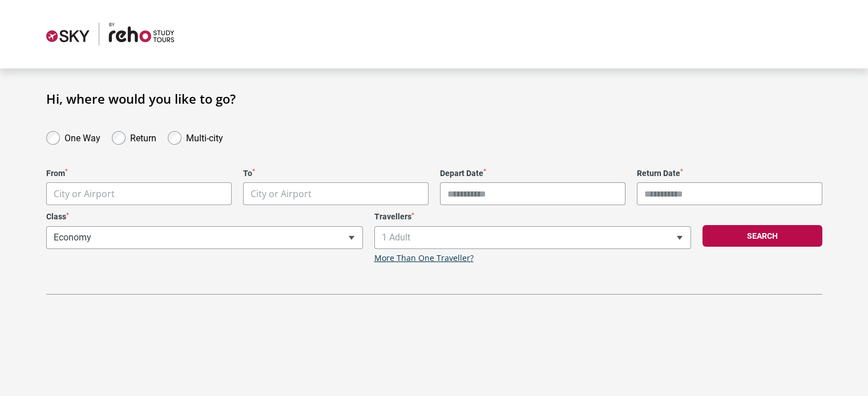 This screenshot has height=396, width=868. Describe the element at coordinates (82, 137) in the screenshot. I see `label: One Way` at that location.